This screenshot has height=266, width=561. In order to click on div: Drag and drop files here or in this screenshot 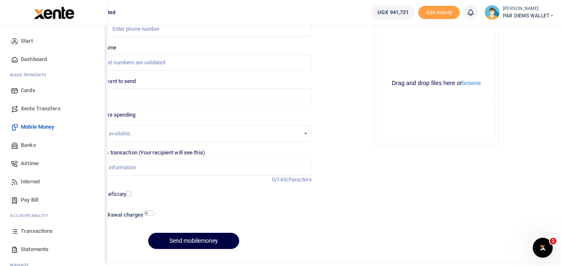, I will do `click(436, 83)`.